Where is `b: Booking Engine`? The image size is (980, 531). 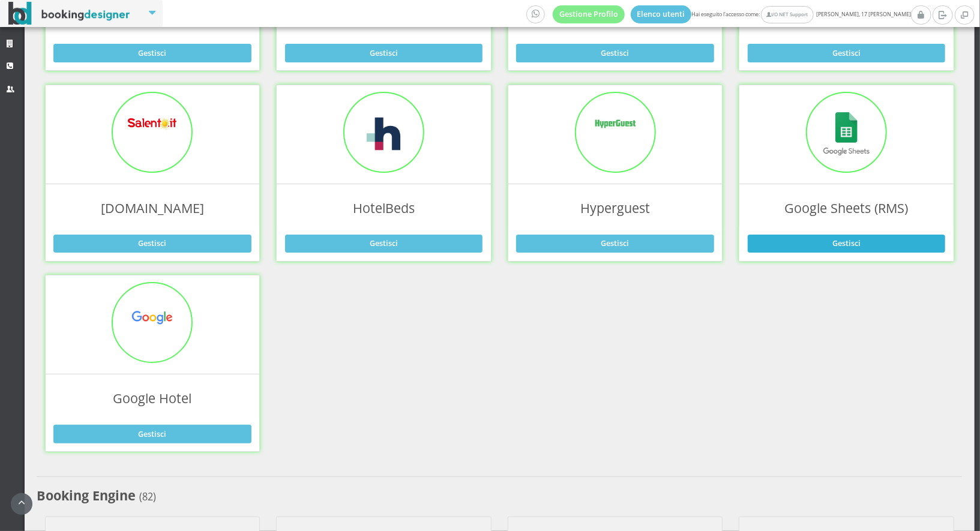 b: Booking Engine is located at coordinates (86, 495).